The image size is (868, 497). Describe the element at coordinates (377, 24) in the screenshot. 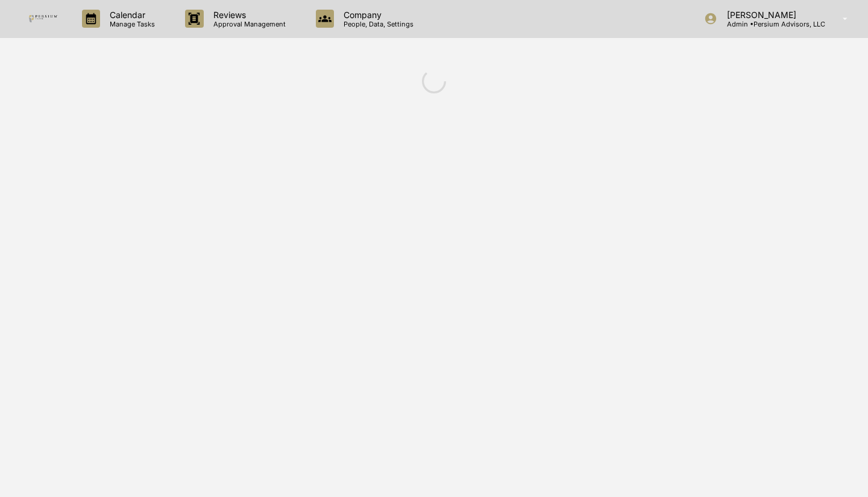

I see `p: People, Data, Settings` at that location.